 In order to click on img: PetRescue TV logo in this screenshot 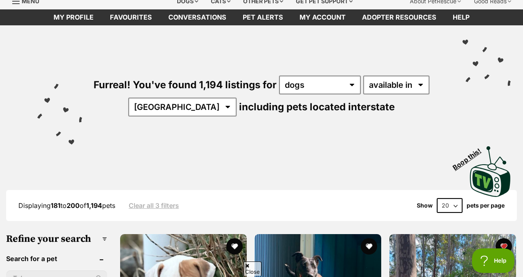, I will do `click(490, 171)`.